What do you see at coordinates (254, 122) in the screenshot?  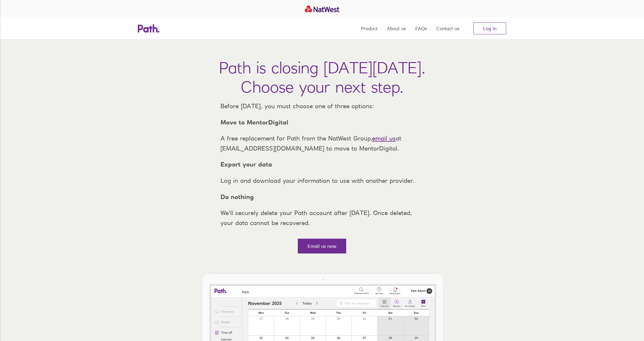 I see `strong: Move to MentorDigital` at bounding box center [254, 122].